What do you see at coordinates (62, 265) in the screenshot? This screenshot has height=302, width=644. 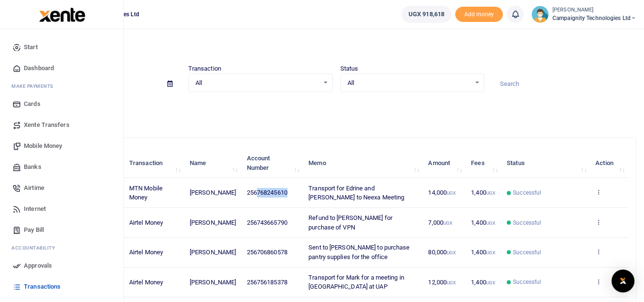 I see `a: Approvals` at bounding box center [62, 265].